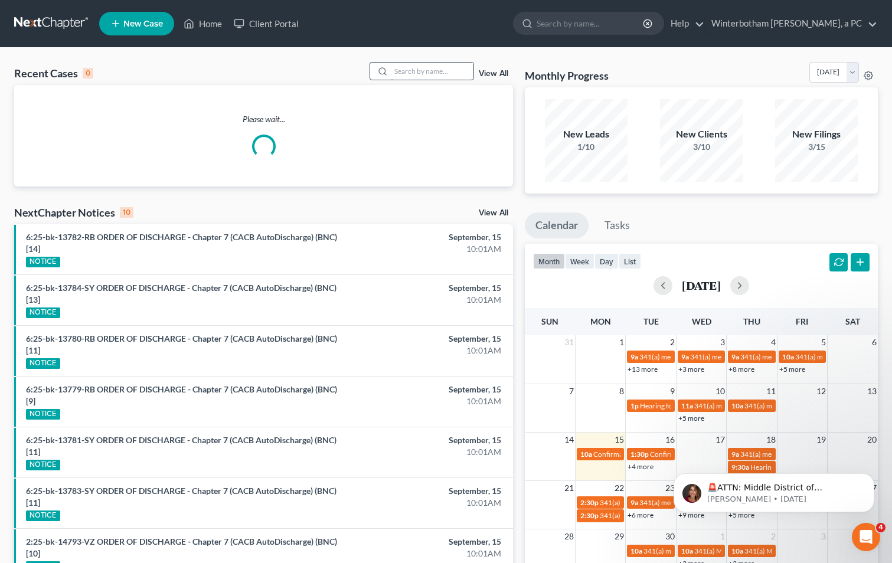  What do you see at coordinates (619, 537) in the screenshot?
I see `span: 29` at bounding box center [619, 537].